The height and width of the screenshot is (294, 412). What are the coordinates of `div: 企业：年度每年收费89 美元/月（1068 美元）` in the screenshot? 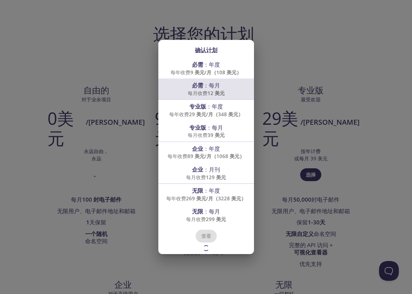 It's located at (206, 152).